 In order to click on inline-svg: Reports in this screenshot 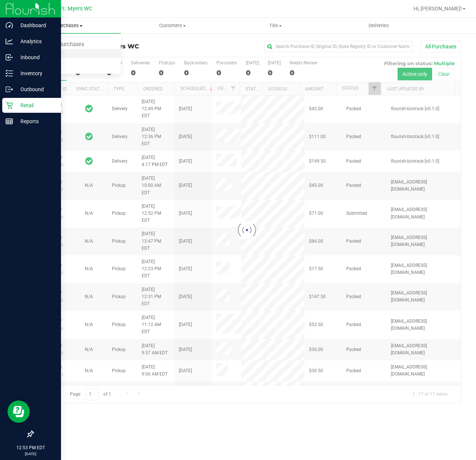, I will do `click(9, 121)`.